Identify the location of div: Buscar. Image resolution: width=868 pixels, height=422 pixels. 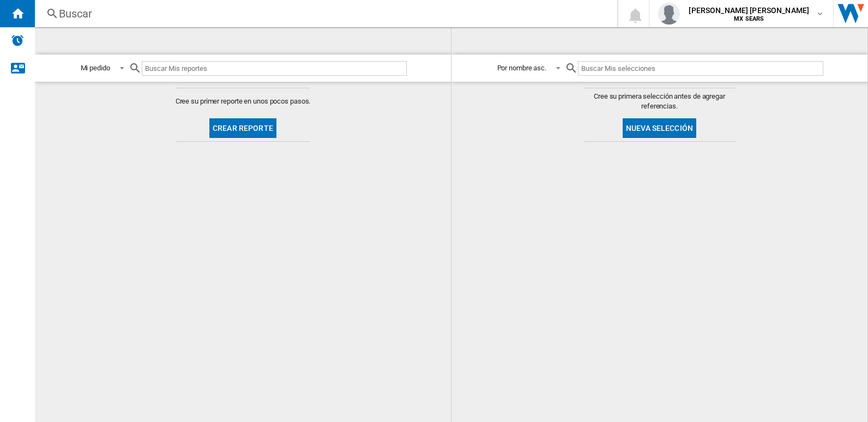
(324, 13).